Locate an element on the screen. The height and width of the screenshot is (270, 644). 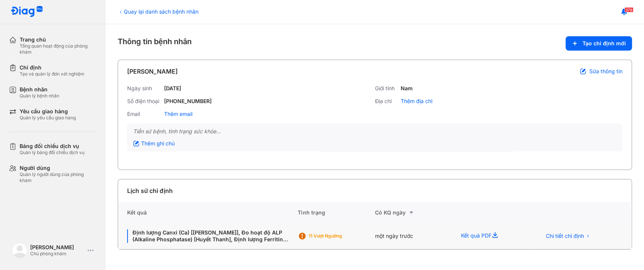
div: 11 Vượt ngưỡng is located at coordinates (338, 236).